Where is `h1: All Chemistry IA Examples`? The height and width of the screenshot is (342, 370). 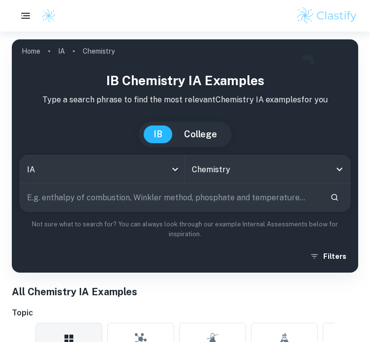
h1: All Chemistry IA Examples is located at coordinates (185, 292).